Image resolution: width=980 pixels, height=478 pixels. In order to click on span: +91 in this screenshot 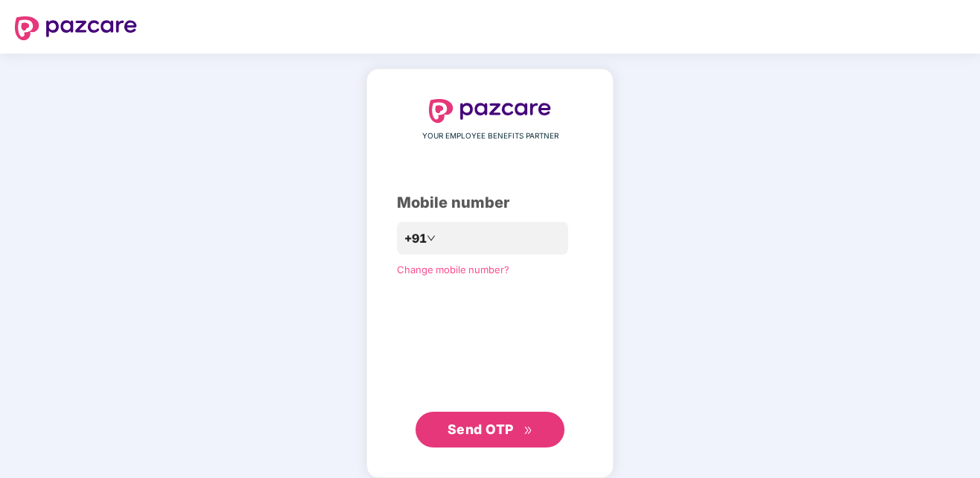, I will do `click(416, 238)`.